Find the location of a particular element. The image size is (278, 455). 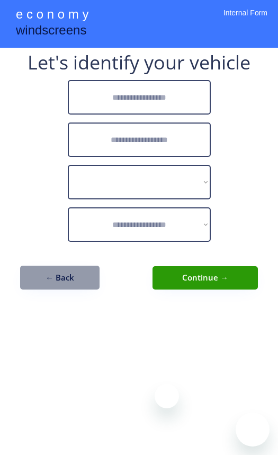

div: e c o n o m y is located at coordinates (52, 15).